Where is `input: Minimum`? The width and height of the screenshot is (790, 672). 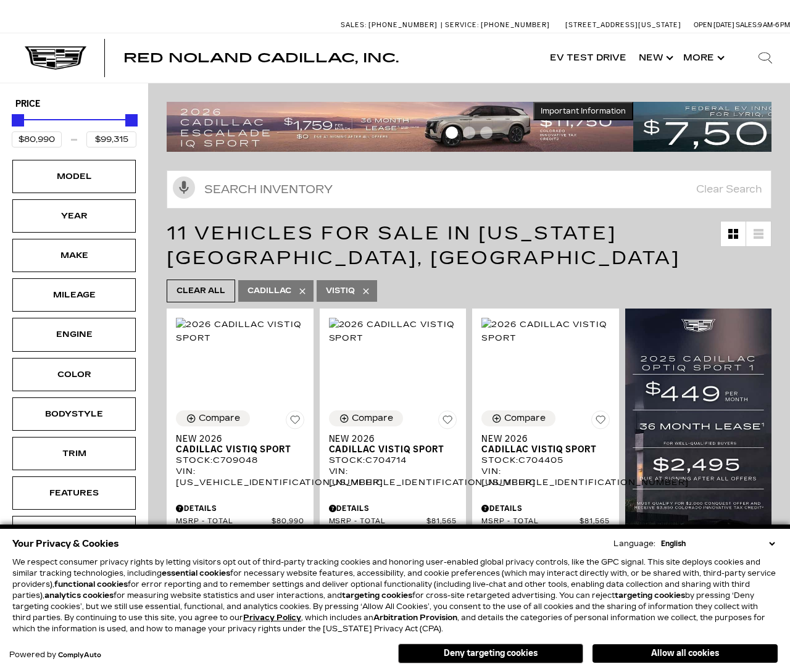
input: Minimum is located at coordinates (37, 139).